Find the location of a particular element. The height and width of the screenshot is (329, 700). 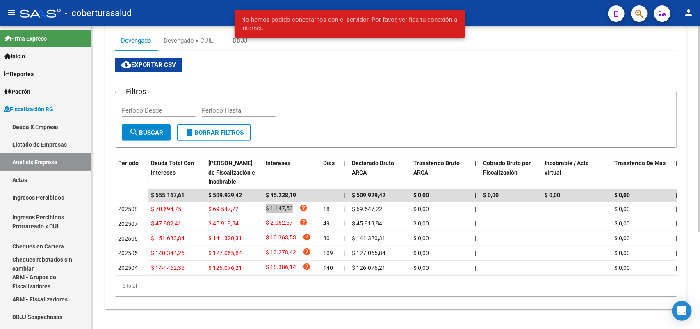

span: Transferido Bruto ARCA is located at coordinates (436, 167).